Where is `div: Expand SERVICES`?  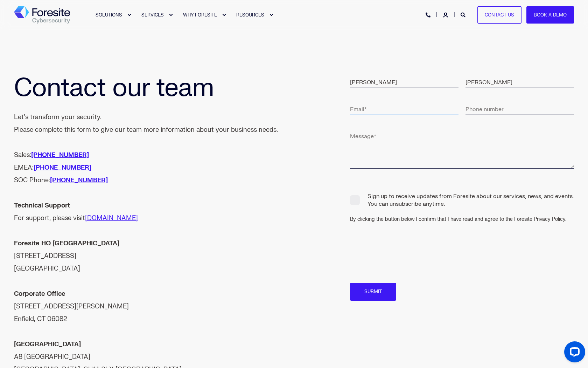
div: Expand SERVICES is located at coordinates (171, 15).